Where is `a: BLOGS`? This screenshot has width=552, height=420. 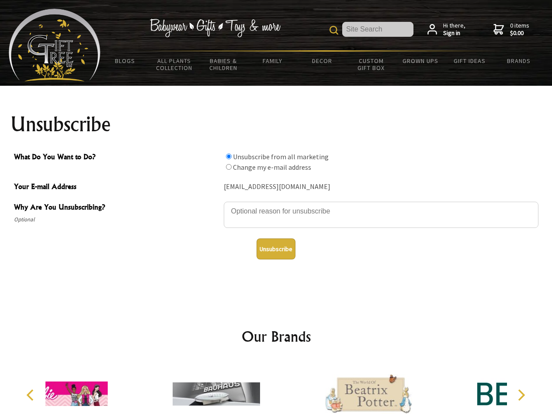 a: BLOGS is located at coordinates (125, 61).